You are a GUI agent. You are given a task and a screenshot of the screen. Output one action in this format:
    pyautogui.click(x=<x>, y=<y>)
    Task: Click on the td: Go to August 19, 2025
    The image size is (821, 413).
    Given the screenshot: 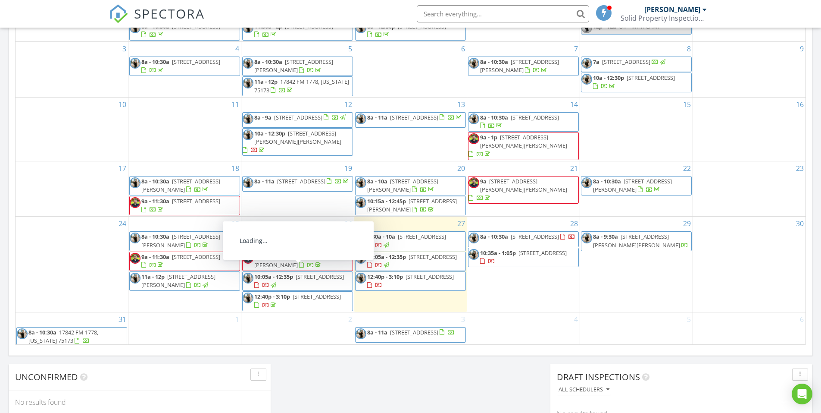 What is the action you would take?
    pyautogui.click(x=298, y=188)
    